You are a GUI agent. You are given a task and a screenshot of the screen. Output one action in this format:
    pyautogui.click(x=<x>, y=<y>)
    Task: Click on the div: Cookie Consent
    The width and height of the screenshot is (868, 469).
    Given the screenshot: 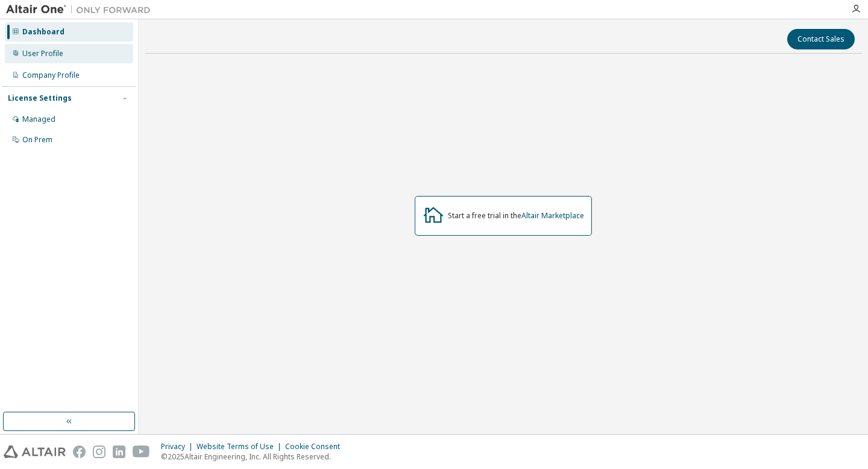 What is the action you would take?
    pyautogui.click(x=316, y=447)
    